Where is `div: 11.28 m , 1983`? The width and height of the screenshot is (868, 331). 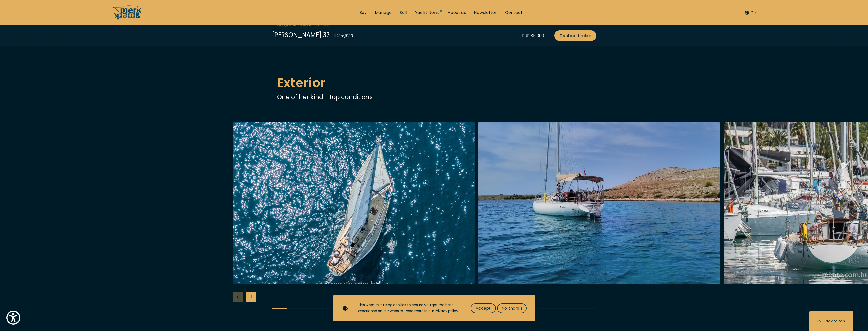 div: 11.28 m , 1983 is located at coordinates (343, 36).